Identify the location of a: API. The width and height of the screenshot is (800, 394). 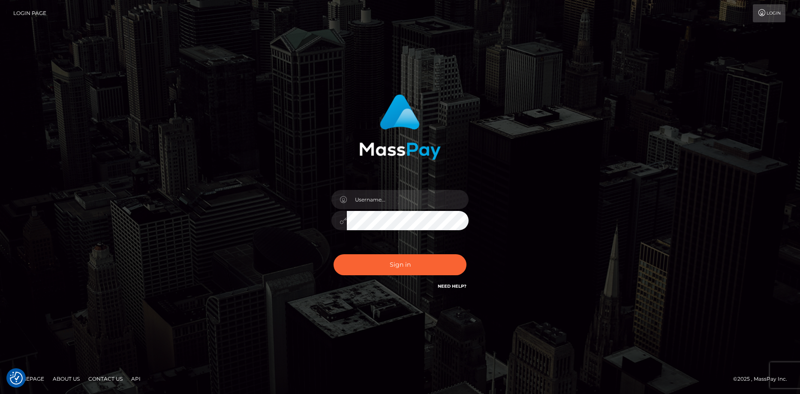
(136, 379).